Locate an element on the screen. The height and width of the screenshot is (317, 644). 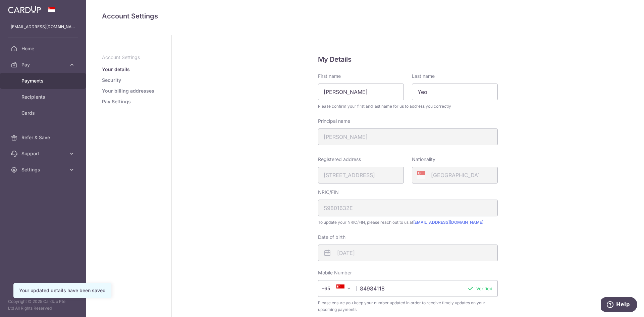
span: Please confirm your first and last name for us to address you correctly is located at coordinates (408, 106).